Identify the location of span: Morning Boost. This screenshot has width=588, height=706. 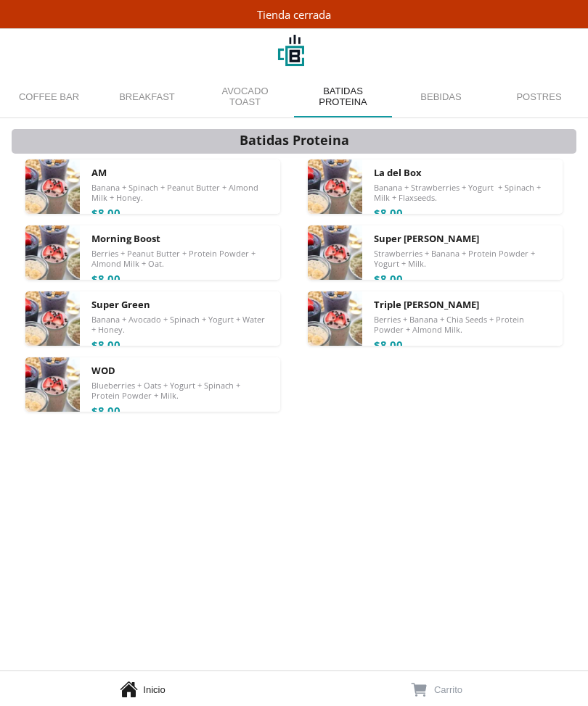
(125, 238).